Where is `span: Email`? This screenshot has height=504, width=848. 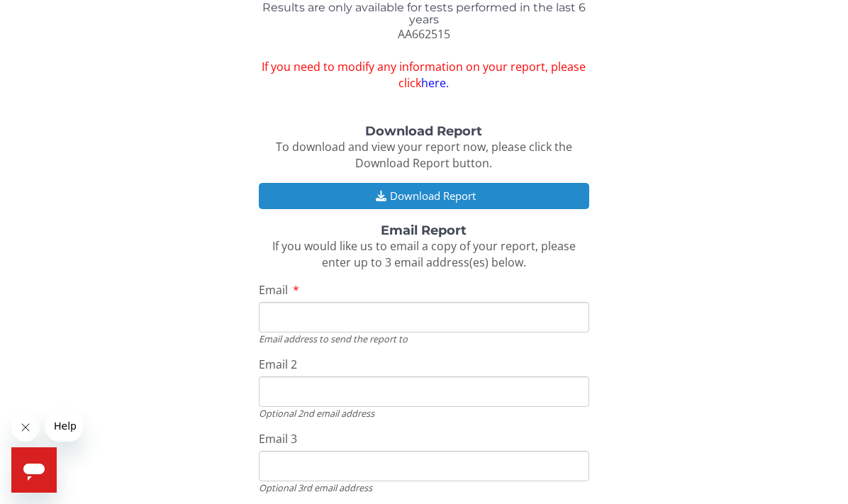 span: Email is located at coordinates (273, 290).